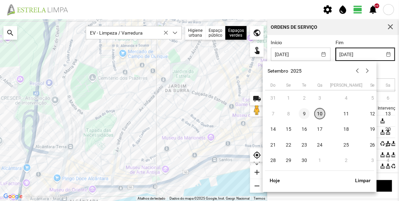  Describe the element at coordinates (151, 199) in the screenshot. I see `button: Atalhos de teclado` at that location.